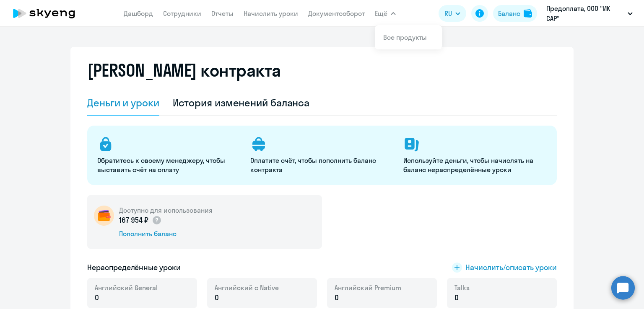 The height and width of the screenshot is (309, 644). Describe the element at coordinates (381, 14) in the screenshot. I see `span: Ещё` at that location.